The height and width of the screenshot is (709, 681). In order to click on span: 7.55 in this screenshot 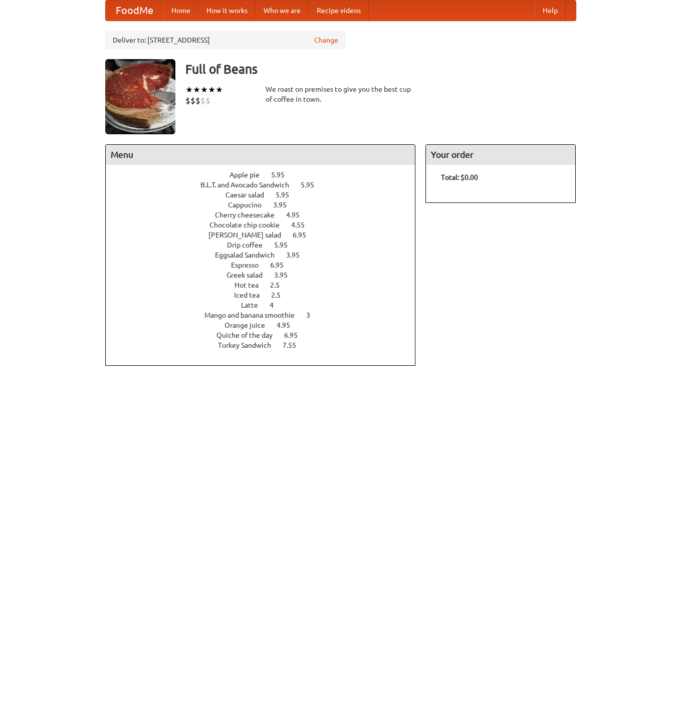, I will do `click(294, 345)`.